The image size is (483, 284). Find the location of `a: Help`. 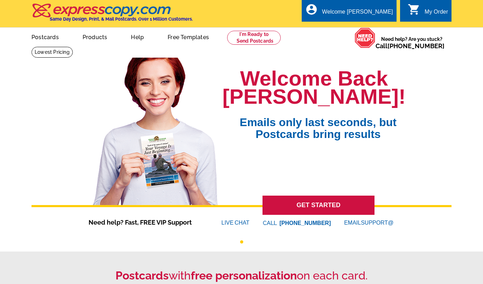

a: Help is located at coordinates (137, 36).